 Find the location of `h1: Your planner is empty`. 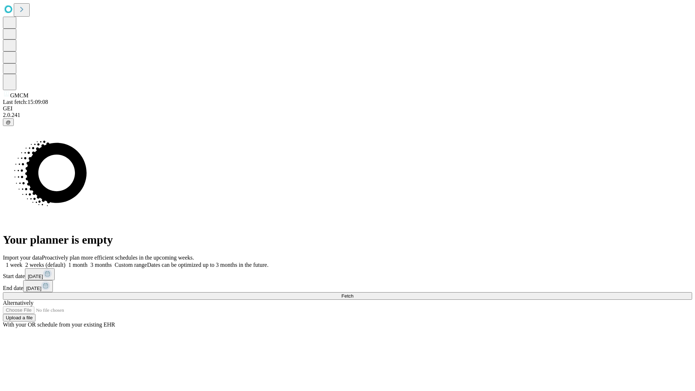

h1: Your planner is empty is located at coordinates (348, 240).